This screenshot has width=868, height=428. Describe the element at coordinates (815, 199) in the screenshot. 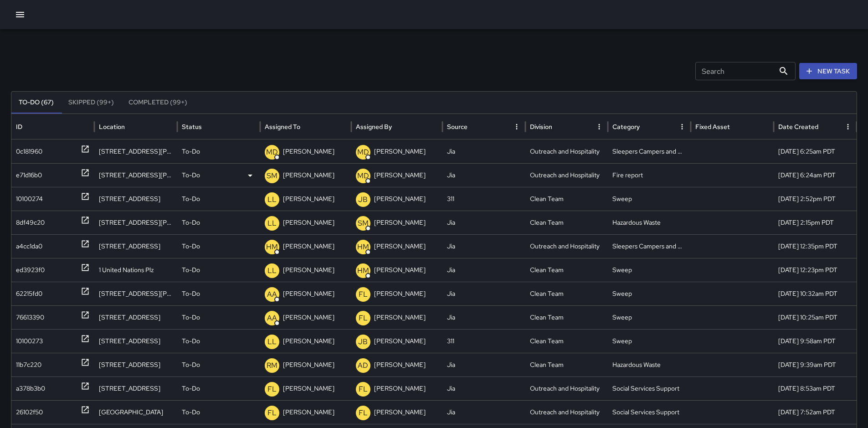

I see `div: 10/6/2025, 2:52pm PDT` at that location.